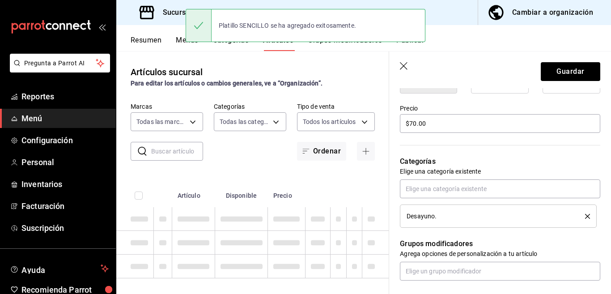  What do you see at coordinates (500, 171) in the screenshot?
I see `p: Elige una categoría existente` at bounding box center [500, 171].